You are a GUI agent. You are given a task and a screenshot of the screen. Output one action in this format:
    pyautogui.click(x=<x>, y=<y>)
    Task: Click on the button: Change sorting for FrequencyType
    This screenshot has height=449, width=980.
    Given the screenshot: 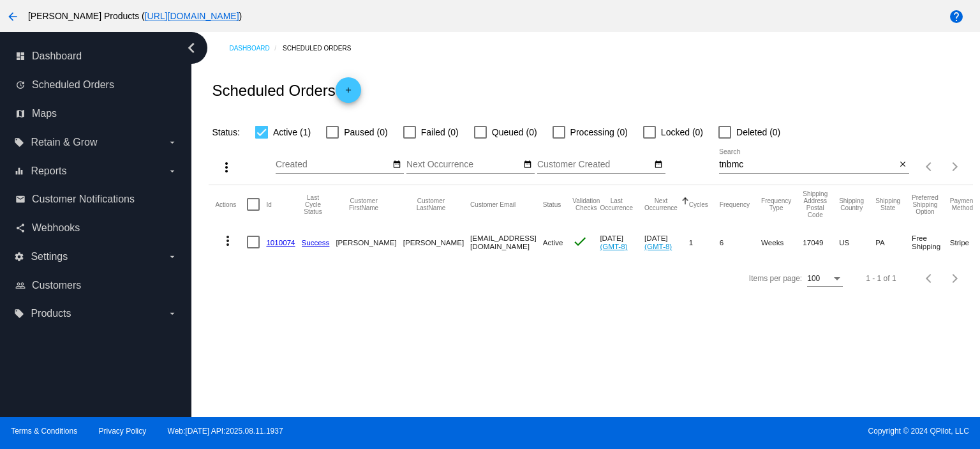 What is the action you would take?
    pyautogui.click(x=776, y=205)
    